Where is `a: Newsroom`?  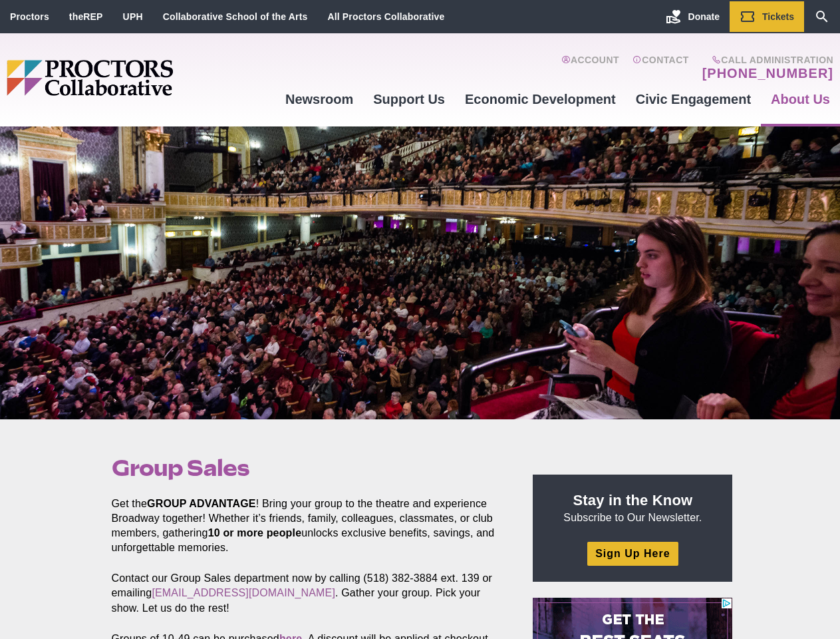
a: Newsroom is located at coordinates (319, 99).